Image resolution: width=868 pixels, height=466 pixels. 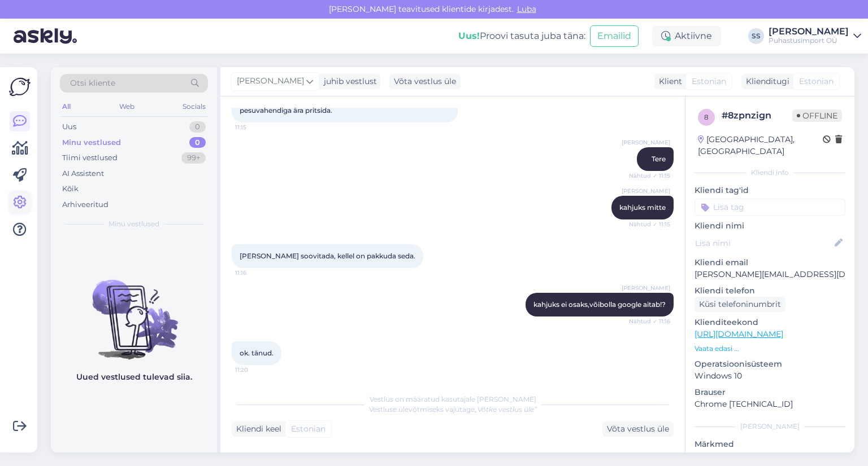 What do you see at coordinates (134, 224) in the screenshot?
I see `span: Minu vestlused` at bounding box center [134, 224].